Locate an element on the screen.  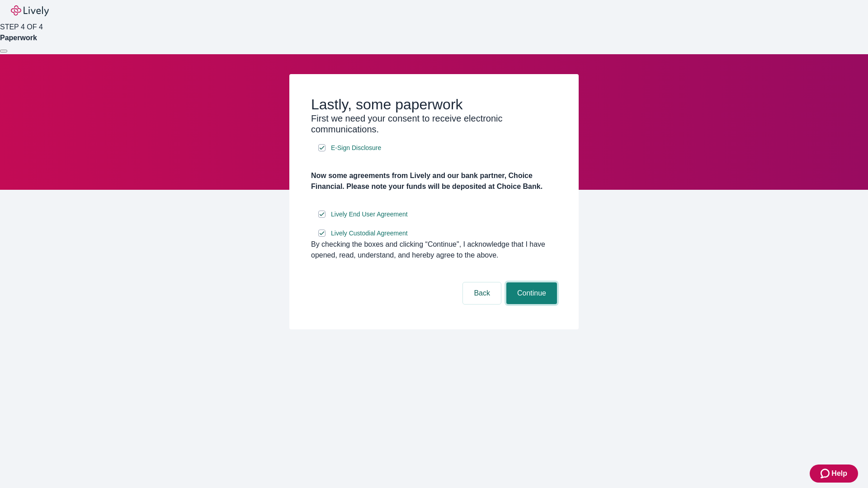
button: Back is located at coordinates (482, 293).